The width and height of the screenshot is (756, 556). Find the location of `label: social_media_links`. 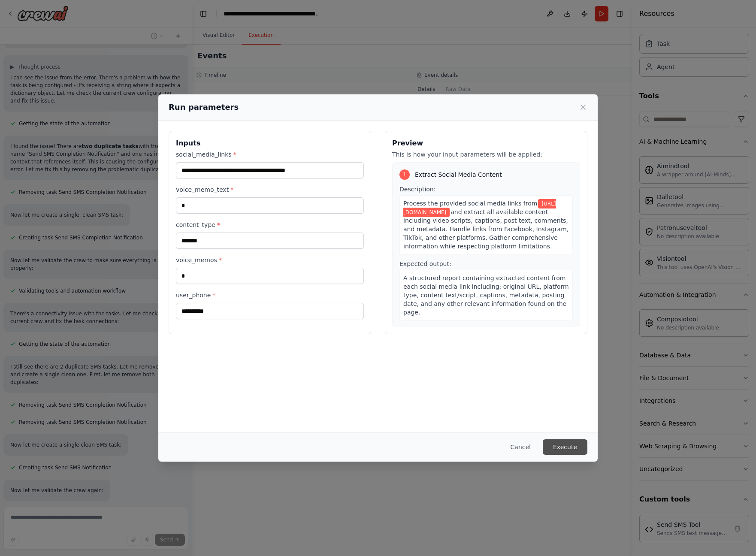

label: social_media_links is located at coordinates (270, 154).